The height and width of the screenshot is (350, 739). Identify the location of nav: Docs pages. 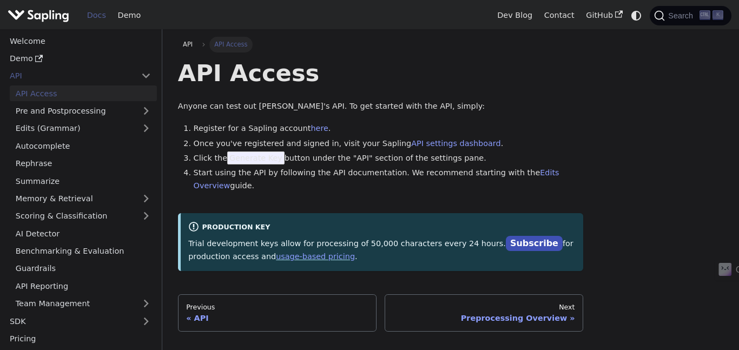
(381, 313).